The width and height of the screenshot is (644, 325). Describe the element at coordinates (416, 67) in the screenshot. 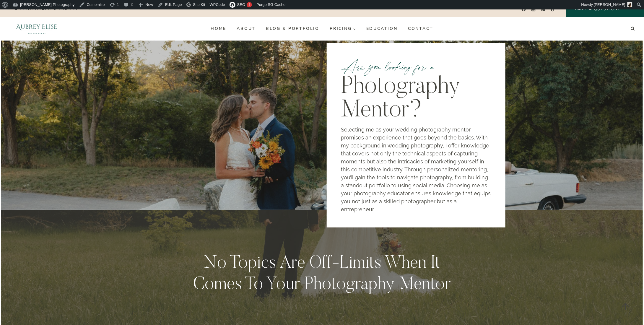

I see `p: Are you looking for a` at that location.